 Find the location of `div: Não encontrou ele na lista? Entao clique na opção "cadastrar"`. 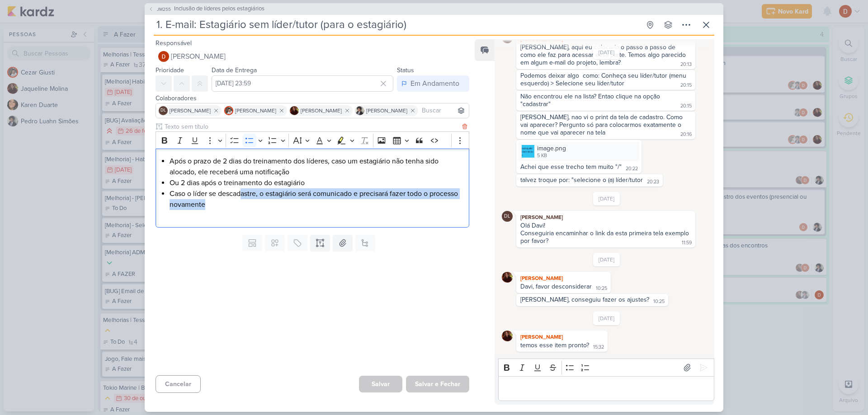

div: Não encontrou ele na lista? Entao clique na opção "cadastrar" is located at coordinates (591, 100).